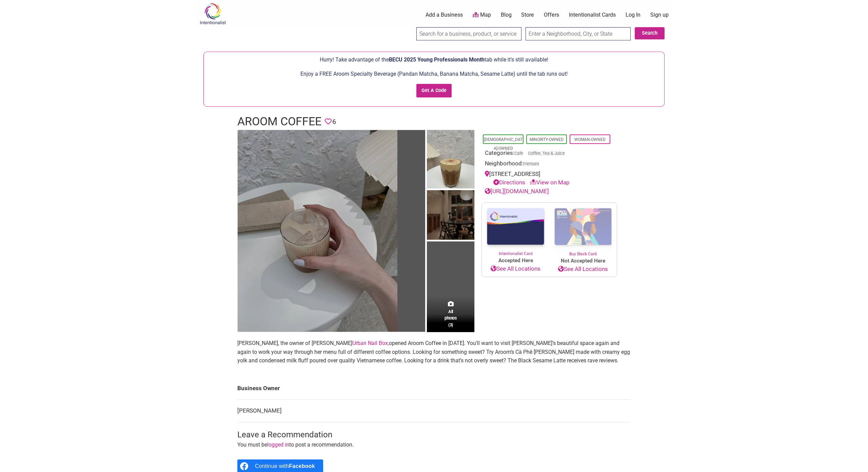  I want to click on a: Cafe, so click(519, 153).